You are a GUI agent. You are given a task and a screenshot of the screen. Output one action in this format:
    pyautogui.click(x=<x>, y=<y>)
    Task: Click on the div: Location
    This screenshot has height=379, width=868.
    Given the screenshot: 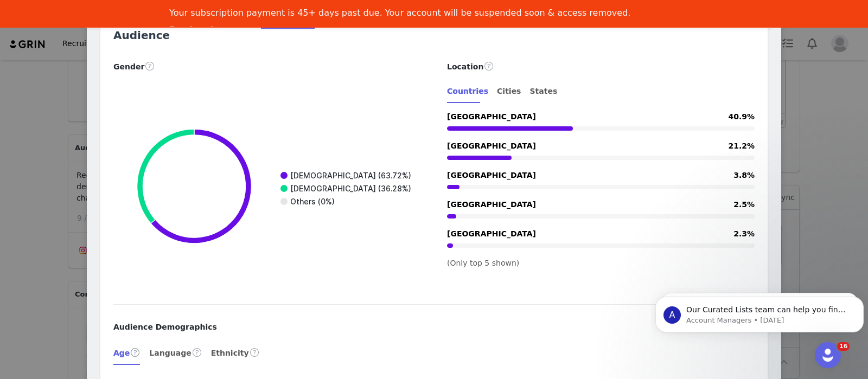 What is the action you would take?
    pyautogui.click(x=601, y=66)
    